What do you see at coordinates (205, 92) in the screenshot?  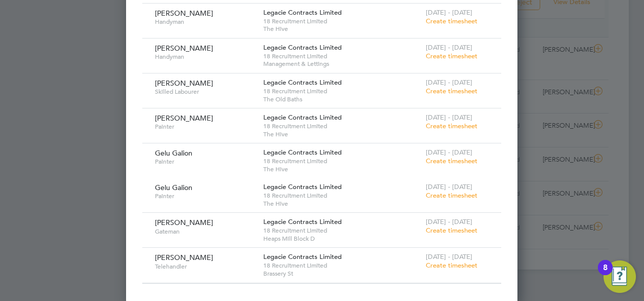 I see `span: Skilled Labourer` at bounding box center [205, 92].